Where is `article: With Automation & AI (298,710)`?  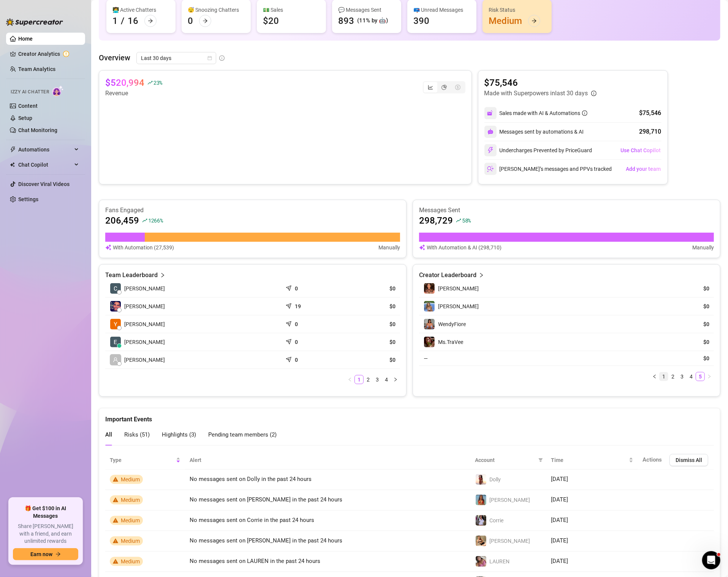
article: With Automation & AI (298,710) is located at coordinates (464, 247).